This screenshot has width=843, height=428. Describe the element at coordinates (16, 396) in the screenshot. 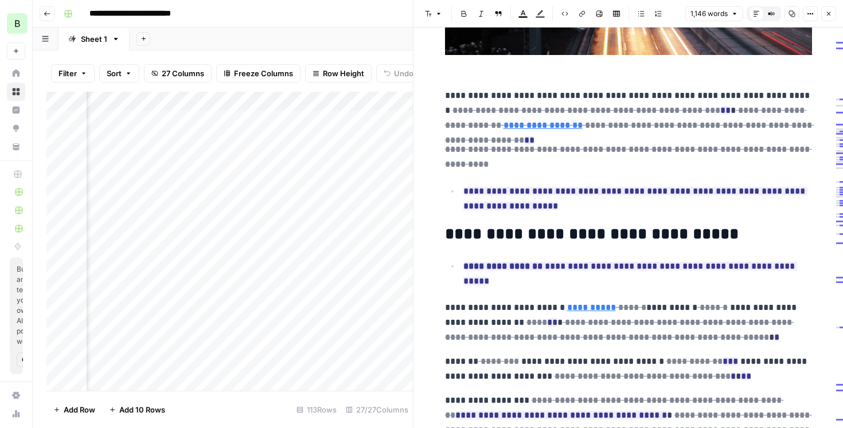

I see `a: Settings` at that location.